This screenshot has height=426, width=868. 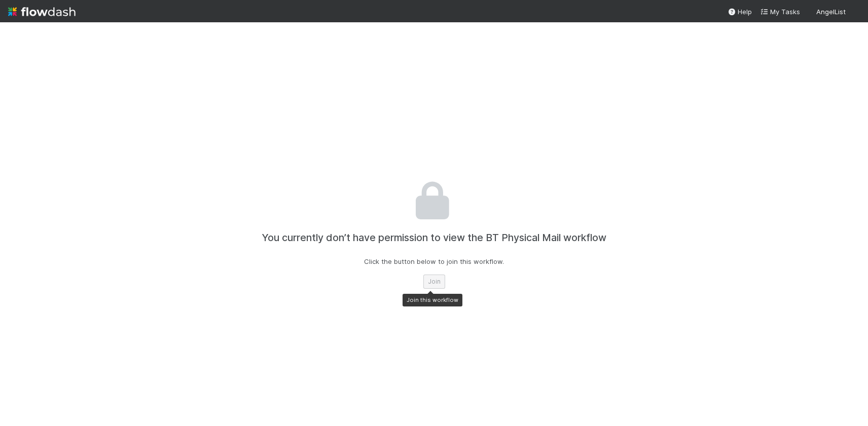 I want to click on img: avatar_bbb6177a-485e-445a-ba71-b3b7d77eb495.png, so click(x=855, y=12).